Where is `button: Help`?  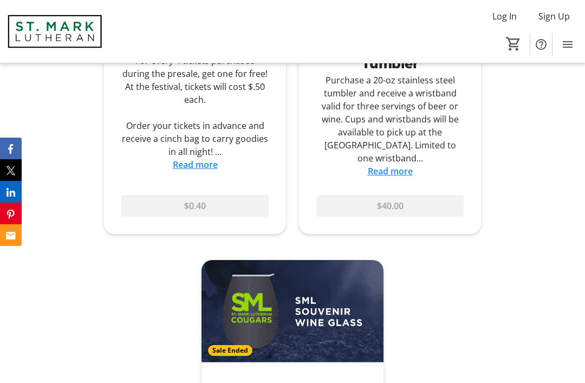
button: Help is located at coordinates (541, 44).